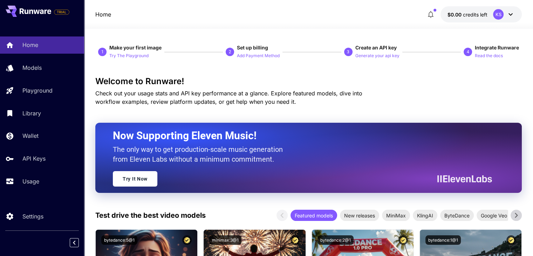  Describe the element at coordinates (489, 55) in the screenshot. I see `button: Read the docs` at that location.